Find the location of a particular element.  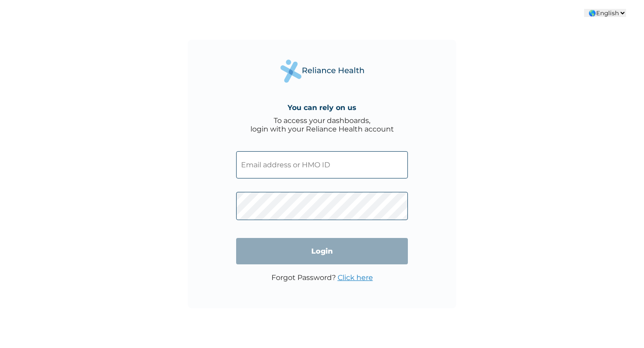

input: Login is located at coordinates (322, 251).